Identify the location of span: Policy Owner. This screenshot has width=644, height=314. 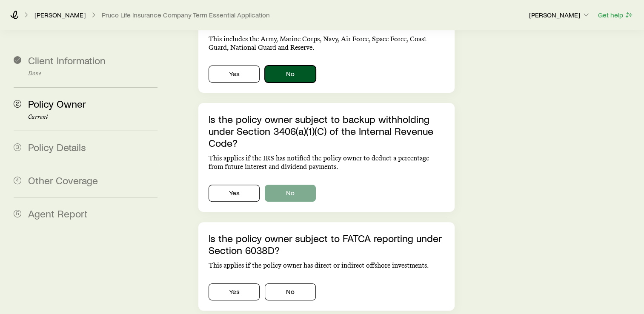
(57, 103).